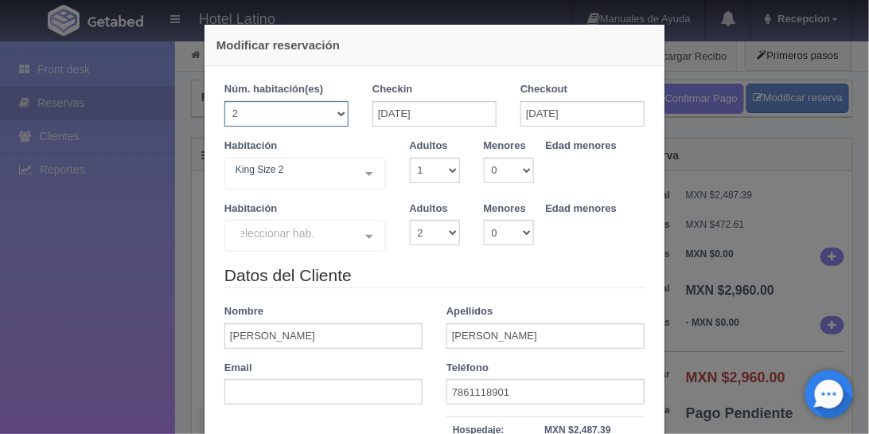 The image size is (869, 434). I want to click on legend: Datos del Cliente, so click(434, 275).